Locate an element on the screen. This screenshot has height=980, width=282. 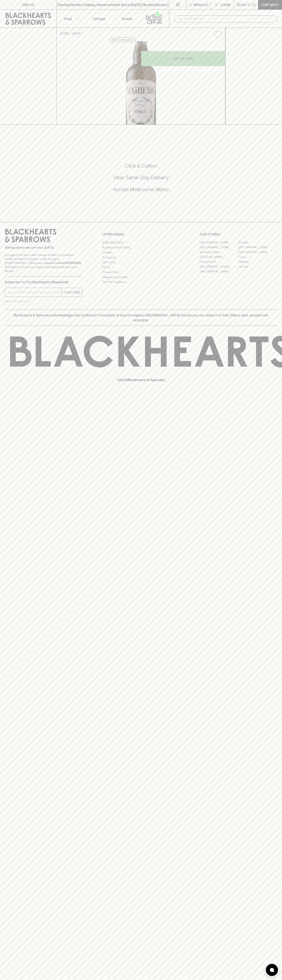
p: Wishlist is located at coordinates (201, 5).